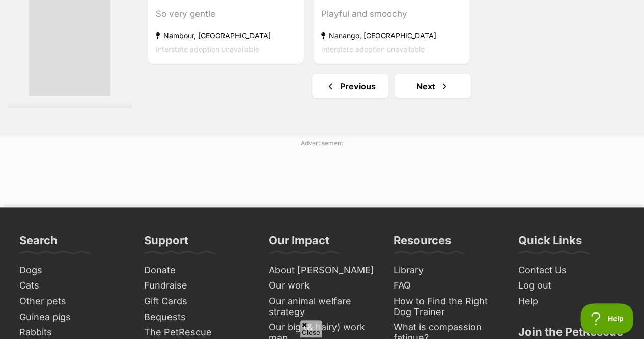 Image resolution: width=644 pixels, height=339 pixels. What do you see at coordinates (197, 317) in the screenshot?
I see `a: Bequests` at bounding box center [197, 317].